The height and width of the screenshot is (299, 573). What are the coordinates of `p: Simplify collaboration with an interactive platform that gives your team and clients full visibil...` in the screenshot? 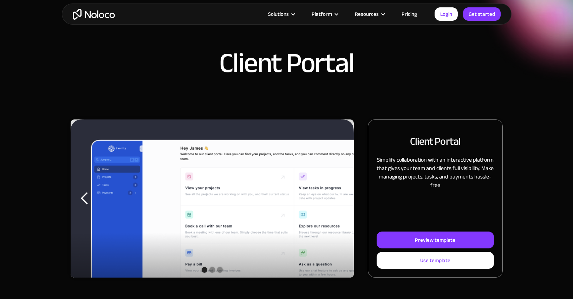 It's located at (435, 172).